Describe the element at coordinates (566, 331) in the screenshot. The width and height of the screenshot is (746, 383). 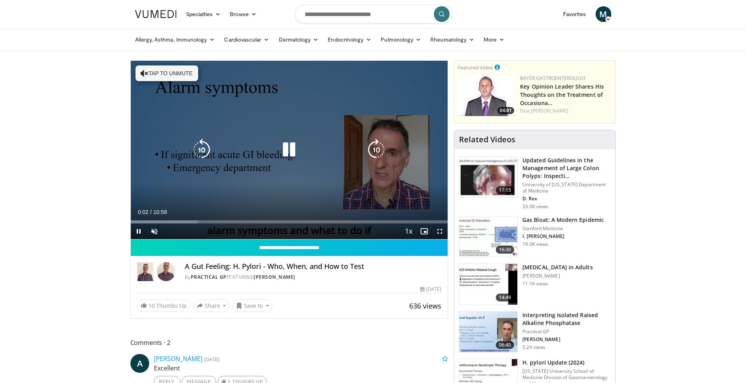
I see `p: Practical GP` at that location.